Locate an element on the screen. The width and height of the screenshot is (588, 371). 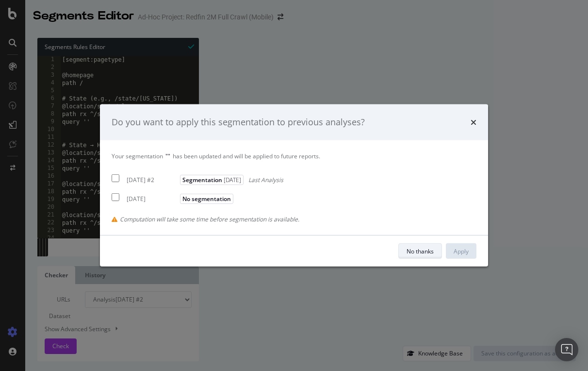
div: Open Intercom Messenger is located at coordinates (566, 350).